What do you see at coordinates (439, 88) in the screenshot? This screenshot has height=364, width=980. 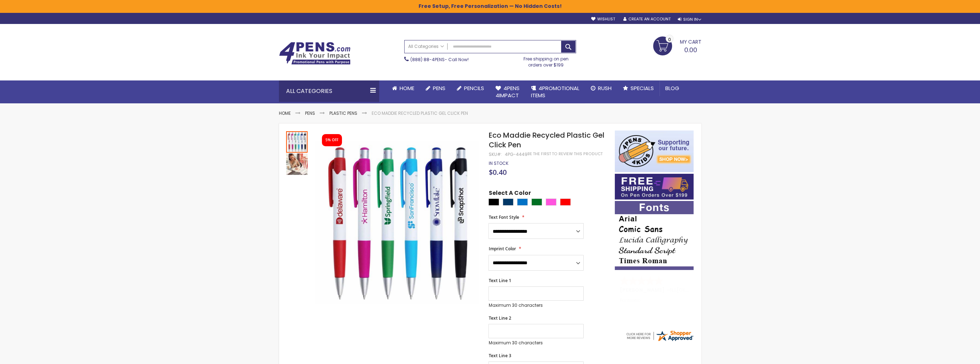 I see `span: Pens` at bounding box center [439, 88].